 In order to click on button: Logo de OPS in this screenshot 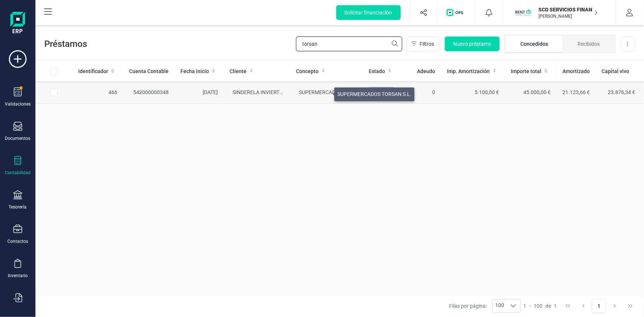, I will do `click(456, 13)`.